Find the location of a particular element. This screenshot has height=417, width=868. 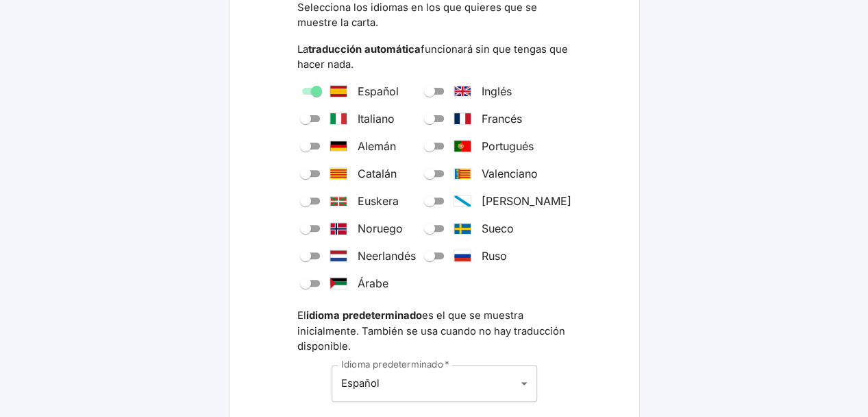

svg: Italy is located at coordinates (338, 119).